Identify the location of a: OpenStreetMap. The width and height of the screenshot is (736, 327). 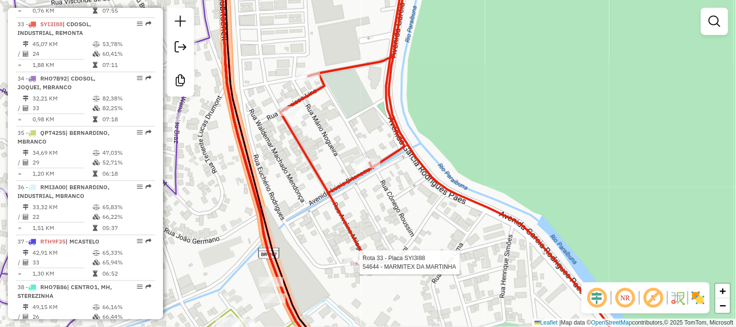
(612, 323).